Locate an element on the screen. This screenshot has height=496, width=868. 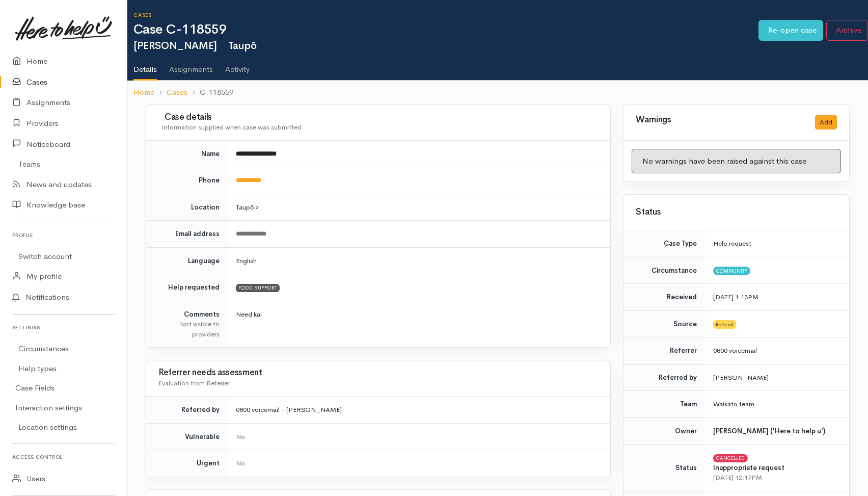
h6: Settings is located at coordinates (63, 328).